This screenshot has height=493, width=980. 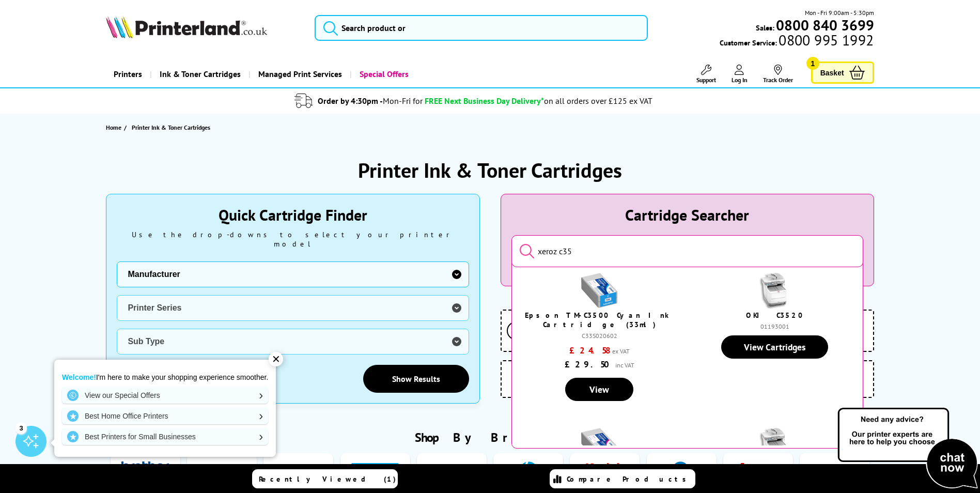 What do you see at coordinates (21, 428) in the screenshot?
I see `div: 3` at bounding box center [21, 428].